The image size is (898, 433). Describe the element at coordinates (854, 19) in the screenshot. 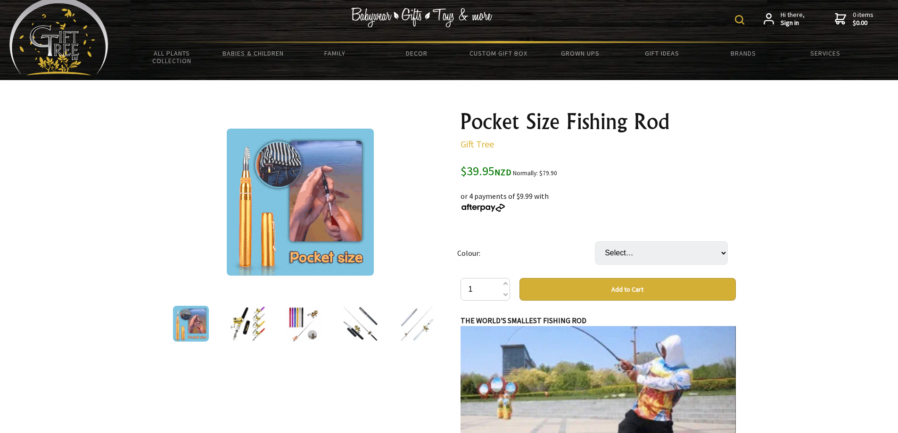

I see `a: 0 items$0.00` at that location.